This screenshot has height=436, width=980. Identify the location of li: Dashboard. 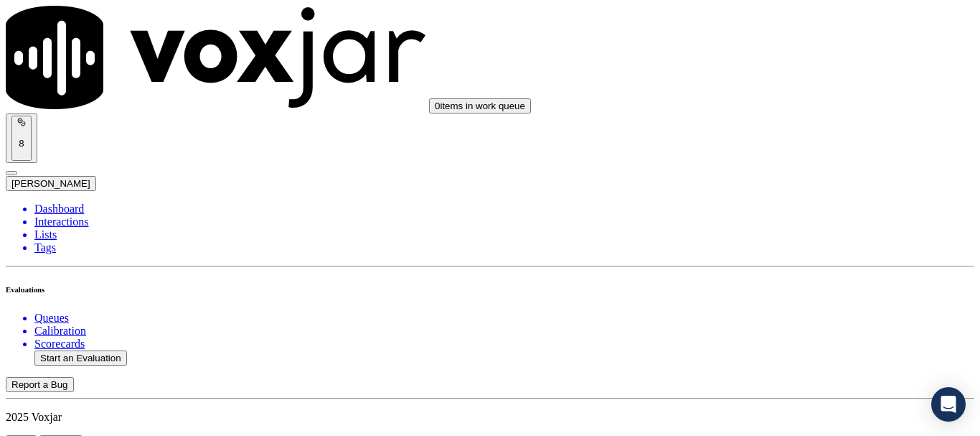
(504, 209).